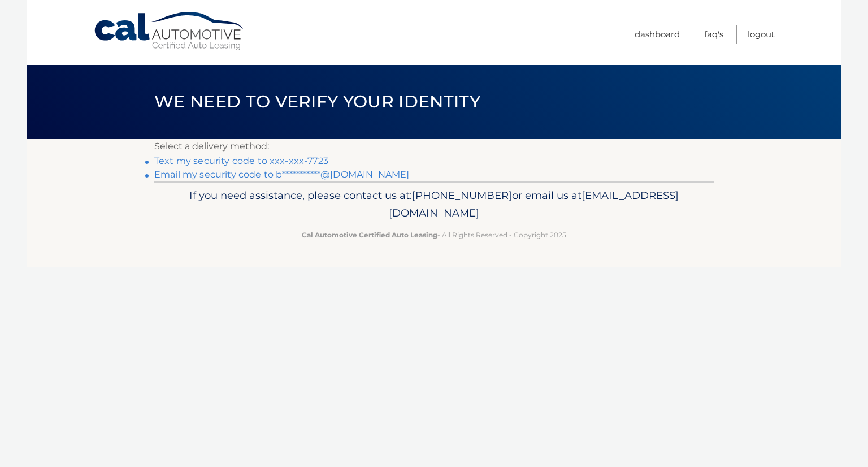 Image resolution: width=868 pixels, height=467 pixels. I want to click on a: Logout, so click(761, 34).